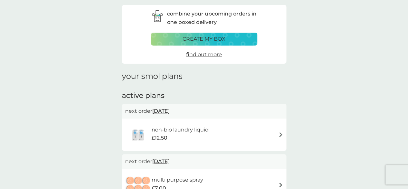 The width and height of the screenshot is (408, 189). I want to click on h6: multi purpose spray, so click(177, 180).